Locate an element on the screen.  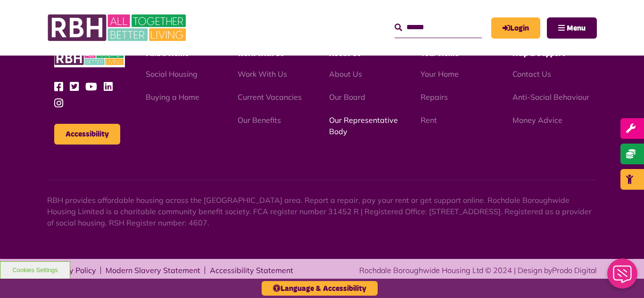
a: About Us is located at coordinates (345, 74).